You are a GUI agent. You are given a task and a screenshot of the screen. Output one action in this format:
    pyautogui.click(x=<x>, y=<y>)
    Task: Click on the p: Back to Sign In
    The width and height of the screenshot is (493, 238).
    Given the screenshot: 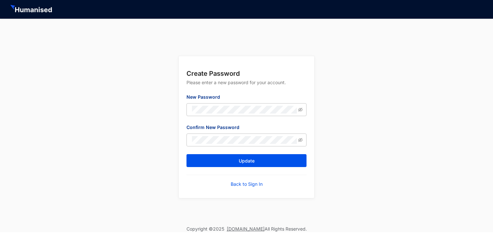 What is the action you would take?
    pyautogui.click(x=246, y=184)
    